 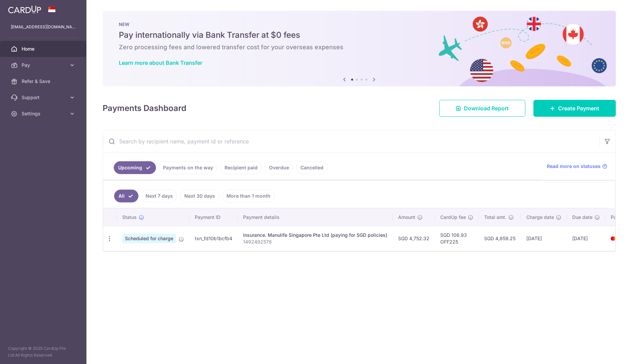 What do you see at coordinates (44, 49) in the screenshot?
I see `span: Home` at bounding box center [44, 49].